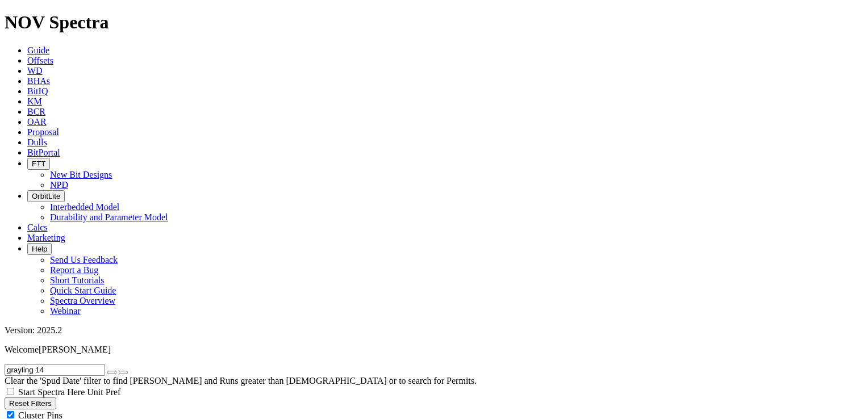  I want to click on a: Calcs, so click(38, 227).